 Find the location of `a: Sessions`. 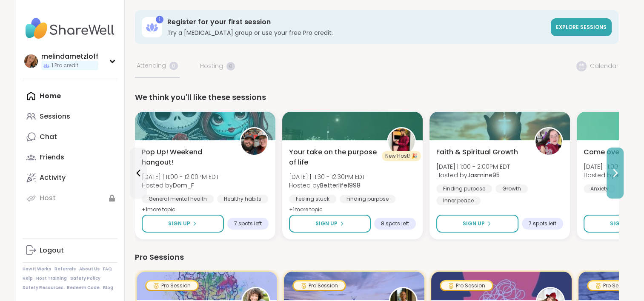

a: Sessions is located at coordinates (70, 117).